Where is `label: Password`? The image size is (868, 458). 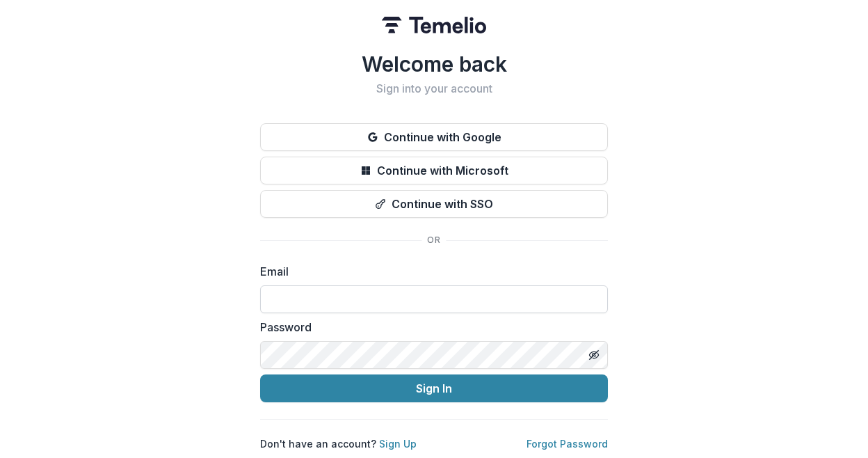 label: Password is located at coordinates (430, 326).